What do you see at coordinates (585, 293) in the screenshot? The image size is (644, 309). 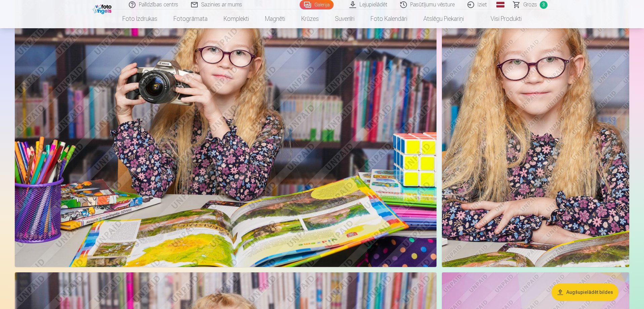 I see `button: Augšupielādēt bildes` at bounding box center [585, 293].